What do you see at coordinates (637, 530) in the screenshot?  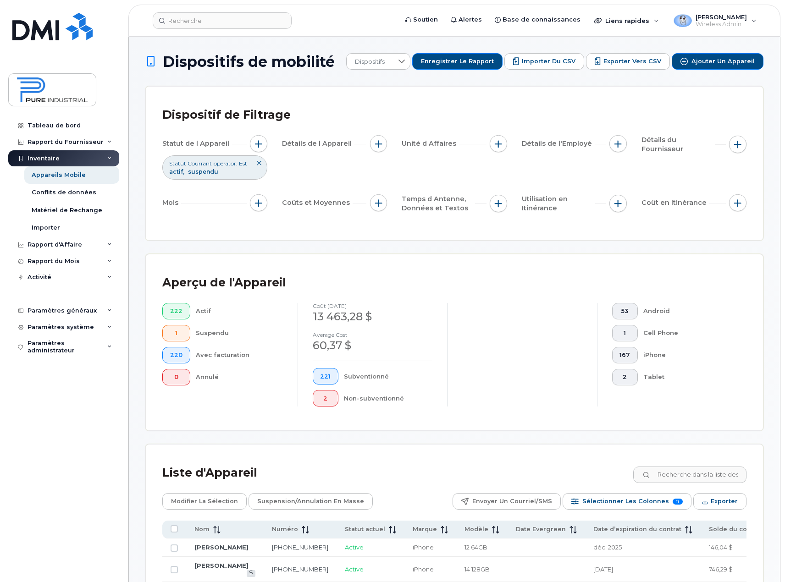 I see `span: Date d’expiration du contrat` at bounding box center [637, 530].